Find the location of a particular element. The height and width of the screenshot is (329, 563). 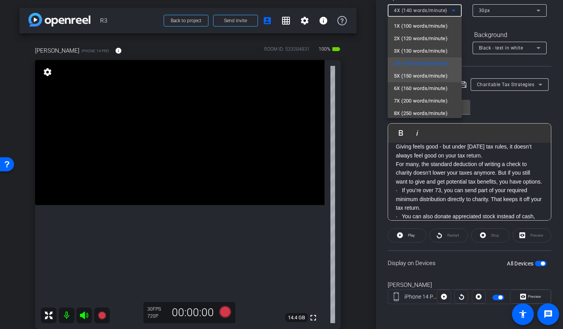

span: 7X (200 words/minute) is located at coordinates (421, 101).